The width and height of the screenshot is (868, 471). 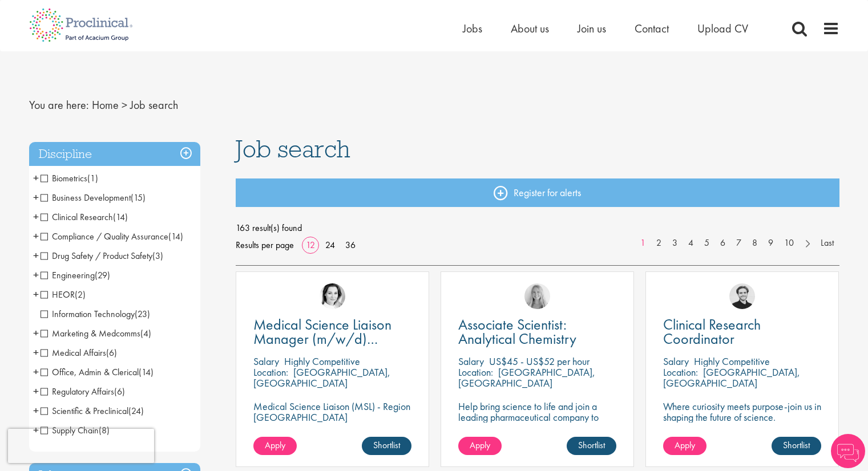 I want to click on span: (2), so click(x=80, y=294).